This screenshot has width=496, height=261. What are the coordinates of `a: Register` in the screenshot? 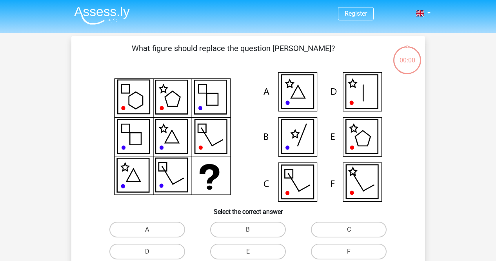 It's located at (356, 13).